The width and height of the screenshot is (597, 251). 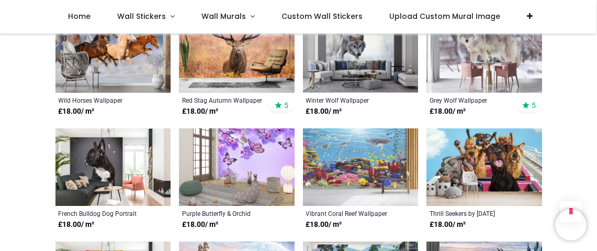 What do you see at coordinates (445, 16) in the screenshot?
I see `span: Upload Custom Mural Image` at bounding box center [445, 16].